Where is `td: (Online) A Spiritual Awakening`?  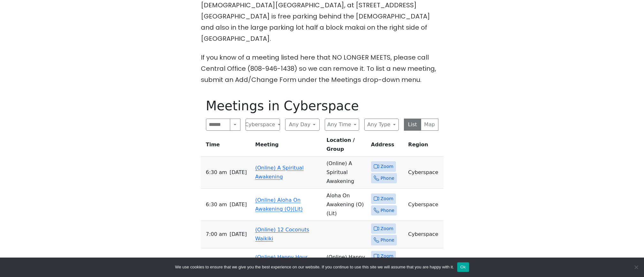 td: (Online) A Spiritual Awakening is located at coordinates (346, 173).